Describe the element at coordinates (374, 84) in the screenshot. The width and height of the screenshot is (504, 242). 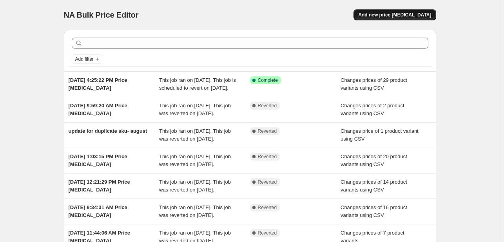
I see `span: Changes prices of 29 product variants using CSV` at that location.